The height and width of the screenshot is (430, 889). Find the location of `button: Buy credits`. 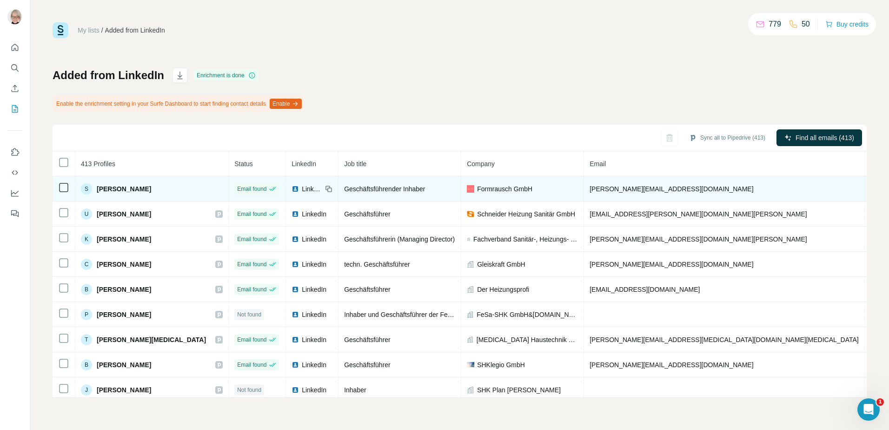

button: Buy credits is located at coordinates (847, 24).